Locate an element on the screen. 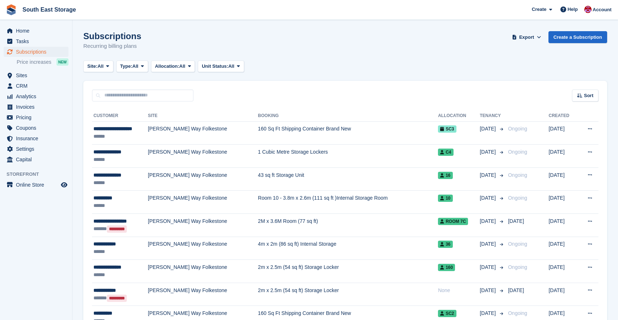  span: Home is located at coordinates (38, 31).